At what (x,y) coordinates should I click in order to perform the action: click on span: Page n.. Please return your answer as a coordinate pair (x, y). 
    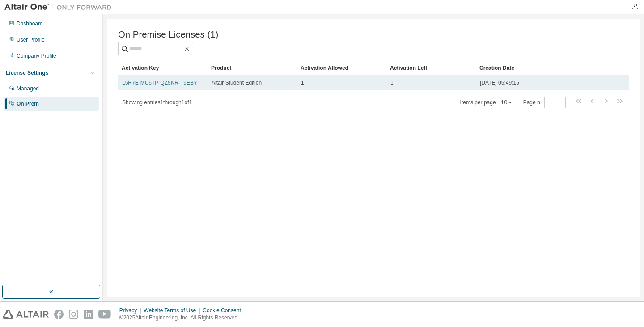
    Looking at the image, I should click on (544, 102).